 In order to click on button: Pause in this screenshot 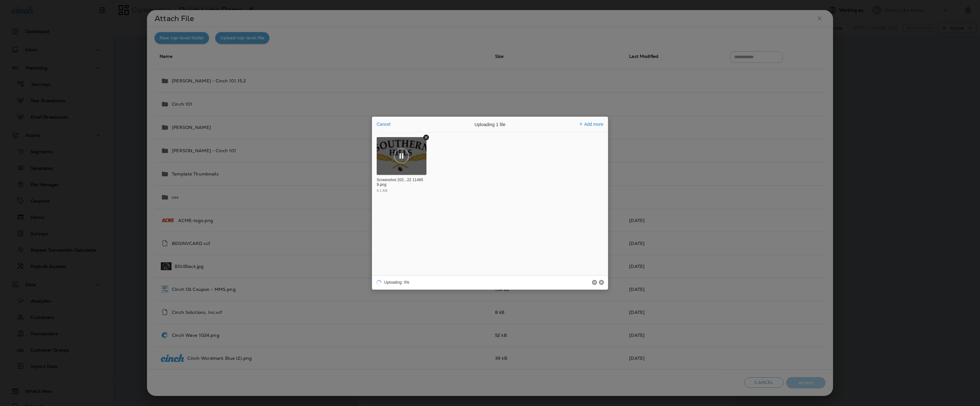, I will do `click(595, 283)`.